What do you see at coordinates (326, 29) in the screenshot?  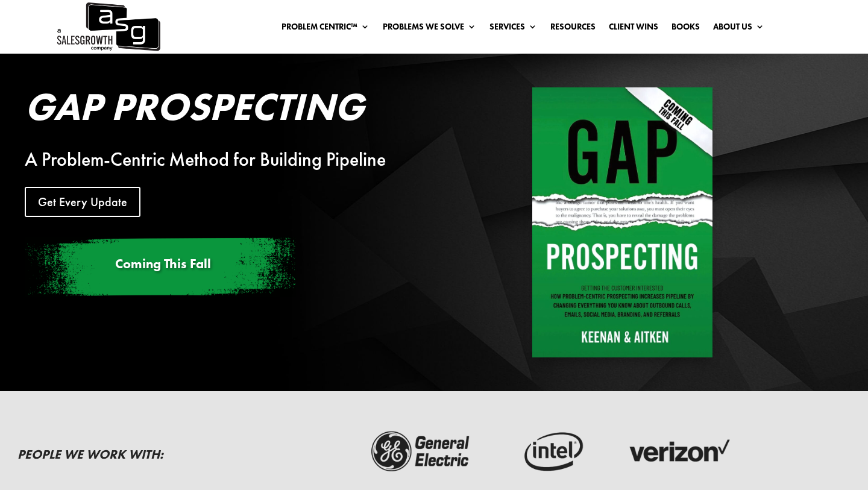 I see `a: Problem Centric™` at bounding box center [326, 29].